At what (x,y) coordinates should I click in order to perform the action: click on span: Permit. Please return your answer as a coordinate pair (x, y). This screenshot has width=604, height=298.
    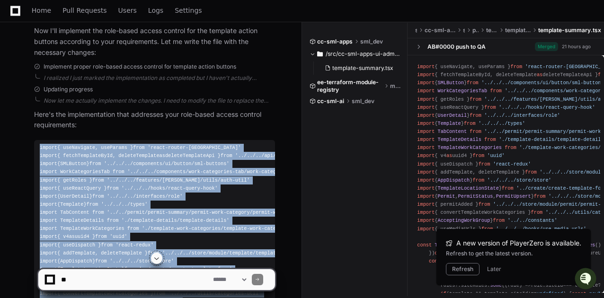
    Looking at the image, I should click on (446, 196).